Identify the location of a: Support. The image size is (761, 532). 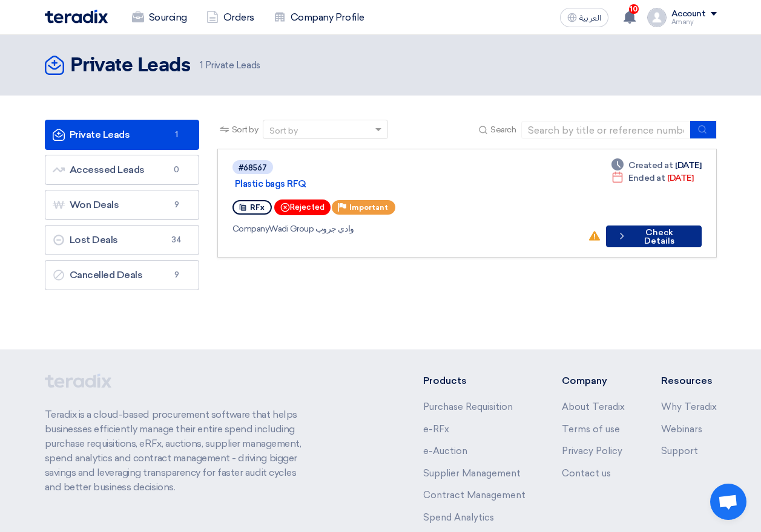
(679, 452).